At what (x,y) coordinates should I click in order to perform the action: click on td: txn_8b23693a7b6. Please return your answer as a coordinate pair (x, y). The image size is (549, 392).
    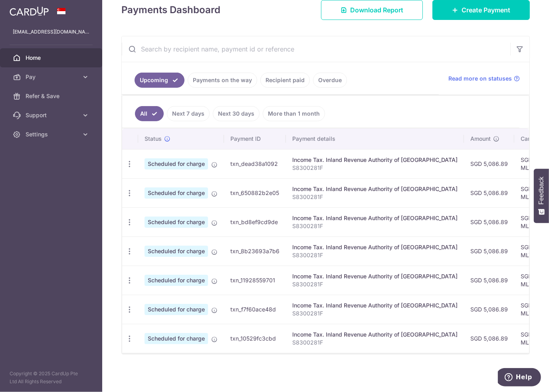
    Looking at the image, I should click on (254, 251).